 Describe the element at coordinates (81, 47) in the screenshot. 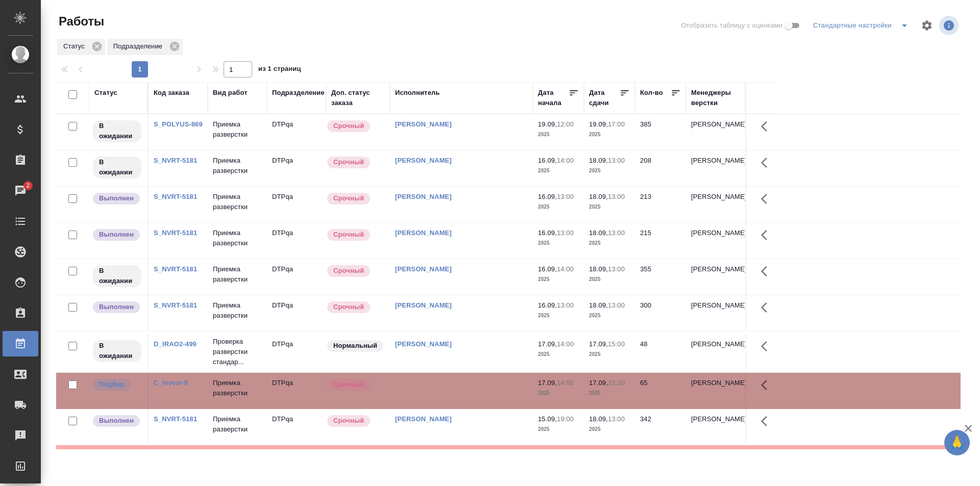

I see `div: Статус` at that location.